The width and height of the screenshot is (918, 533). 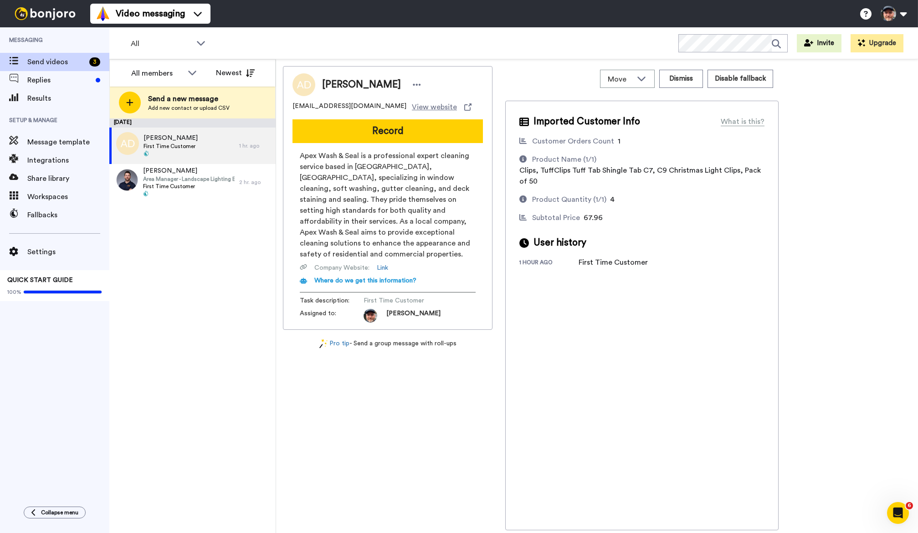 I want to click on img: bj-logo-header-white.svg, so click(x=45, y=14).